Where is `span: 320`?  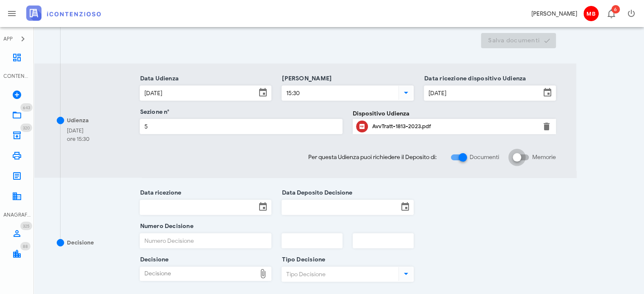 span: 320 is located at coordinates (26, 128).